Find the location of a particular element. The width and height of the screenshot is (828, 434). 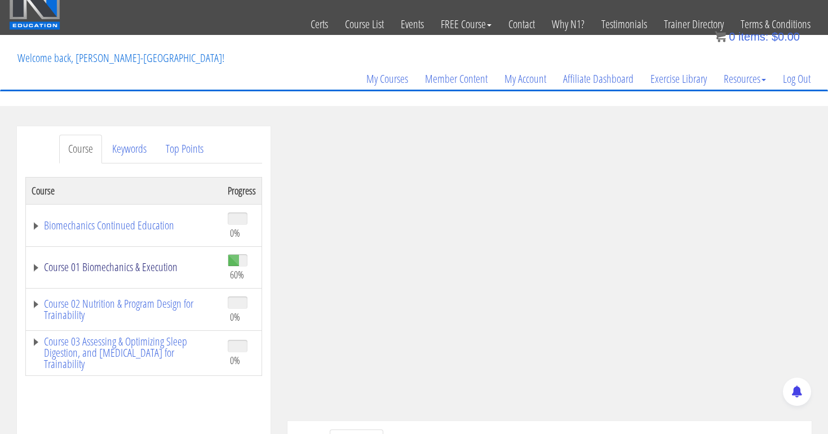

bdi: 0.00 is located at coordinates (786, 37).